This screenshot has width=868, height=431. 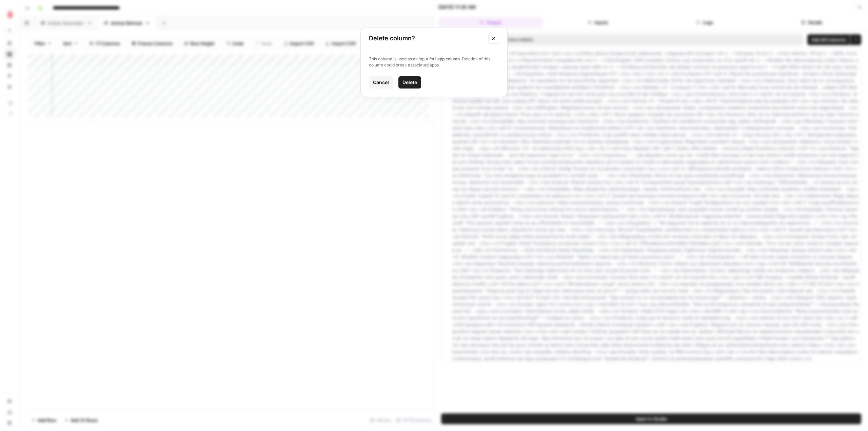 I want to click on span: Cancel, so click(x=380, y=83).